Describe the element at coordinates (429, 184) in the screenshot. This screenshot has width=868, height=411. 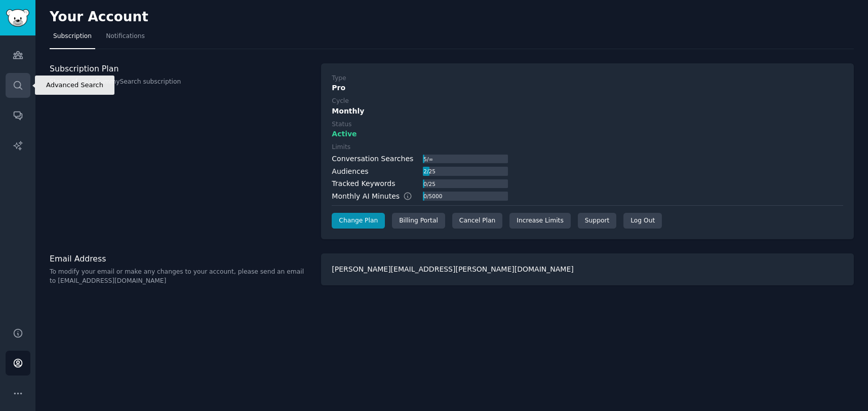
I see `div: 0 / 25` at that location.